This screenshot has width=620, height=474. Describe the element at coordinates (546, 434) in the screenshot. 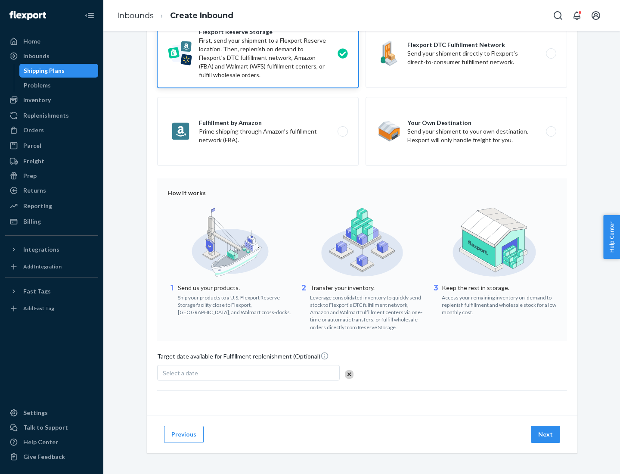

I see `button: Next` at that location.